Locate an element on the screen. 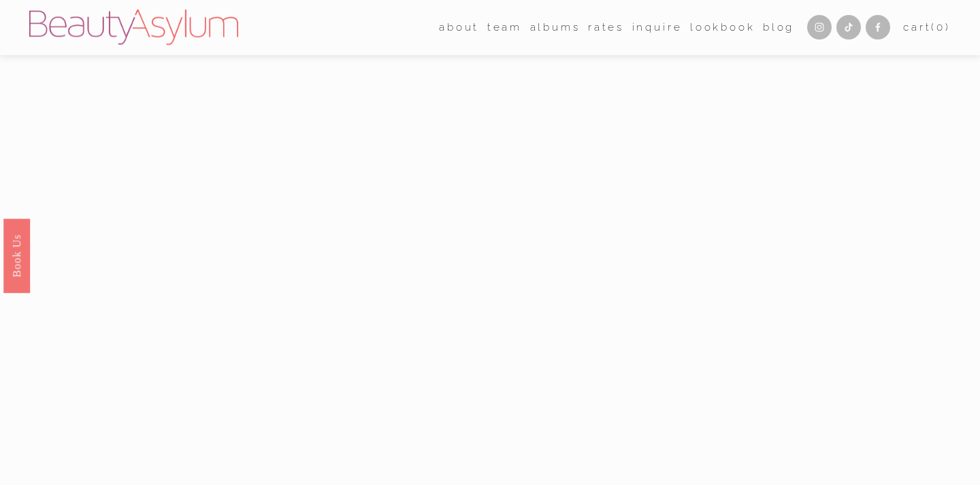  a: Cart(0) is located at coordinates (927, 27).